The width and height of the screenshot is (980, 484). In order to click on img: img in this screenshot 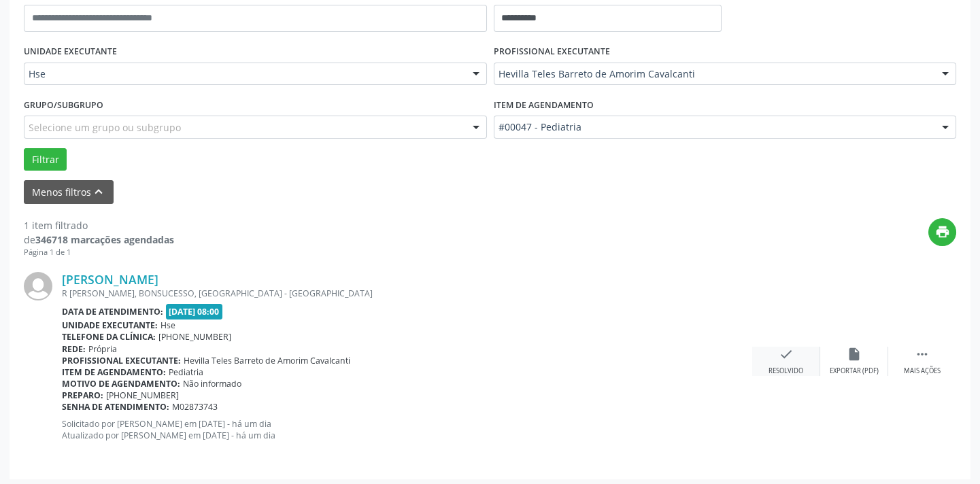, I will do `click(38, 286)`.